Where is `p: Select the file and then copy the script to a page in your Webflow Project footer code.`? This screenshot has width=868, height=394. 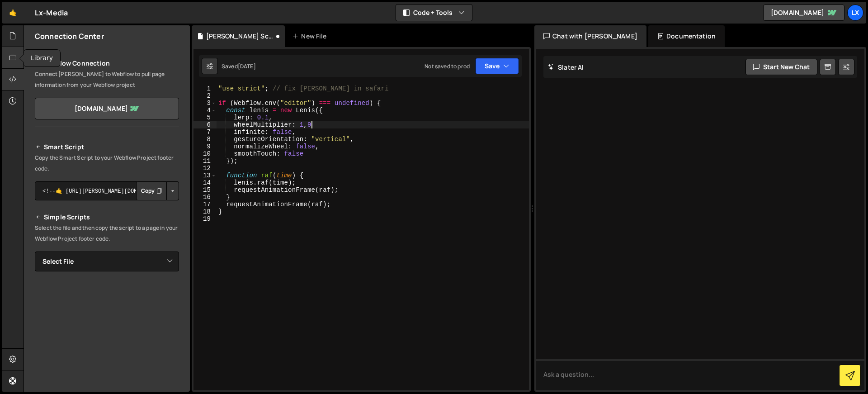 p: Select the file and then copy the script to a page in your Webflow Project footer code. is located at coordinates (106, 234).